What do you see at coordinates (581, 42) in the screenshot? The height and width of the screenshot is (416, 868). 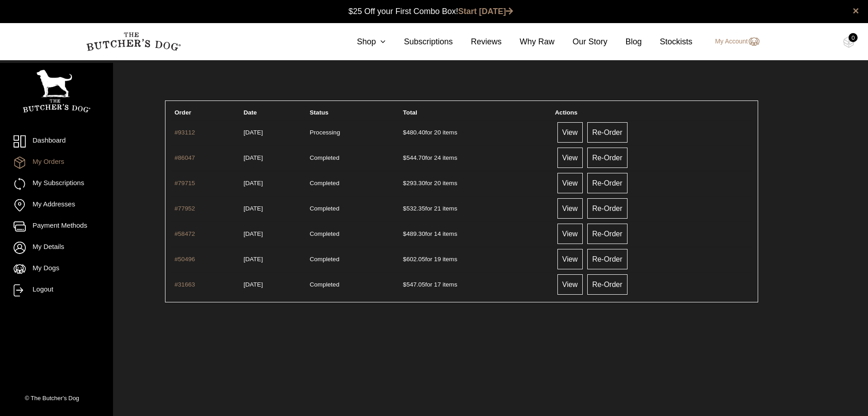 I see `a: Our Story` at bounding box center [581, 42].